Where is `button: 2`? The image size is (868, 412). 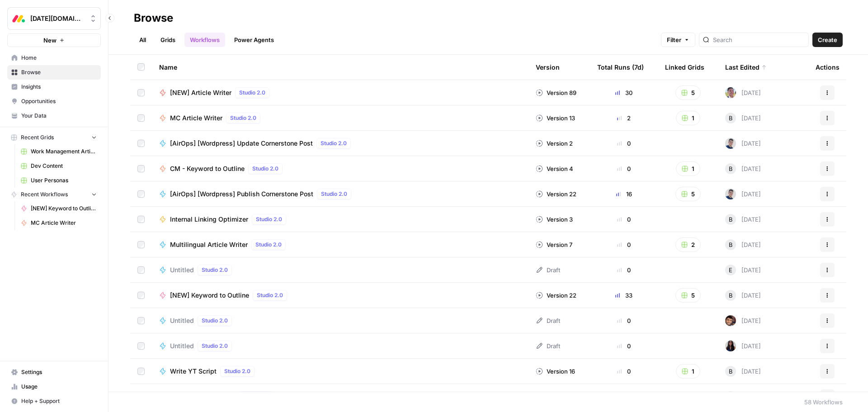
button: 2 is located at coordinates (688, 245).